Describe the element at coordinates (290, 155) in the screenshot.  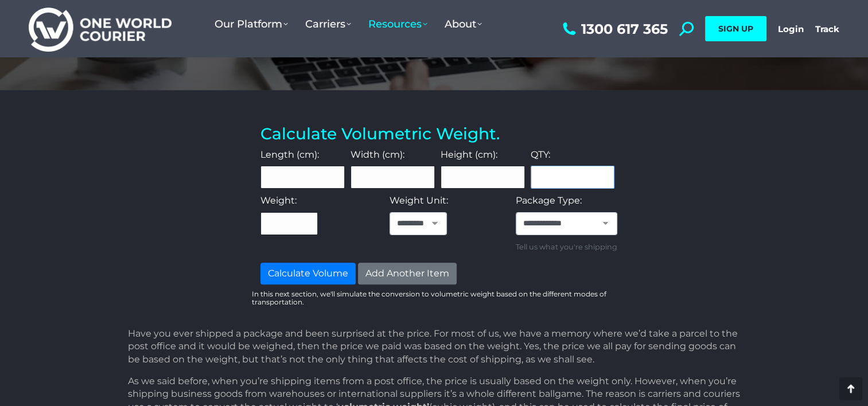
I see `label: Length (cm):` at that location.